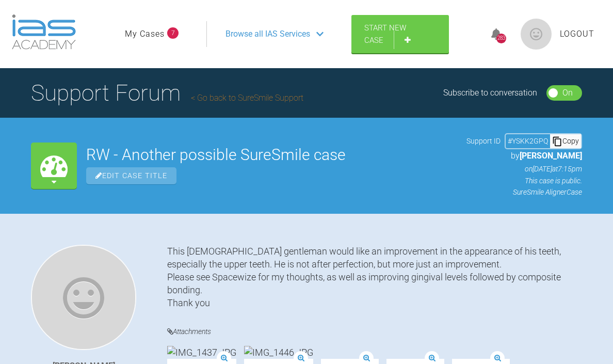  I want to click on a: Go back to SureSmile Support, so click(247, 97).